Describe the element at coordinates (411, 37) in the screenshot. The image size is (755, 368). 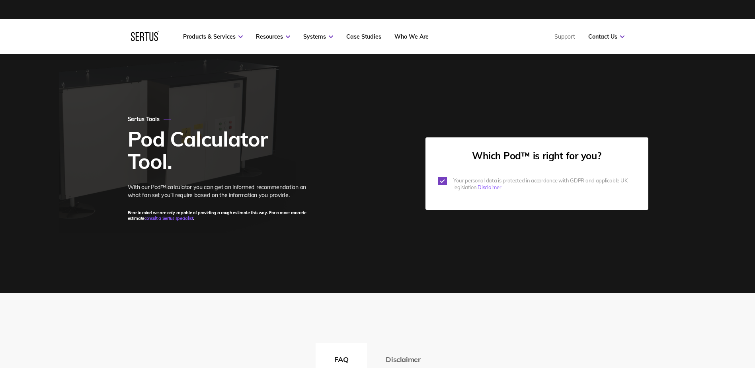
I see `a: Who We Are` at that location.